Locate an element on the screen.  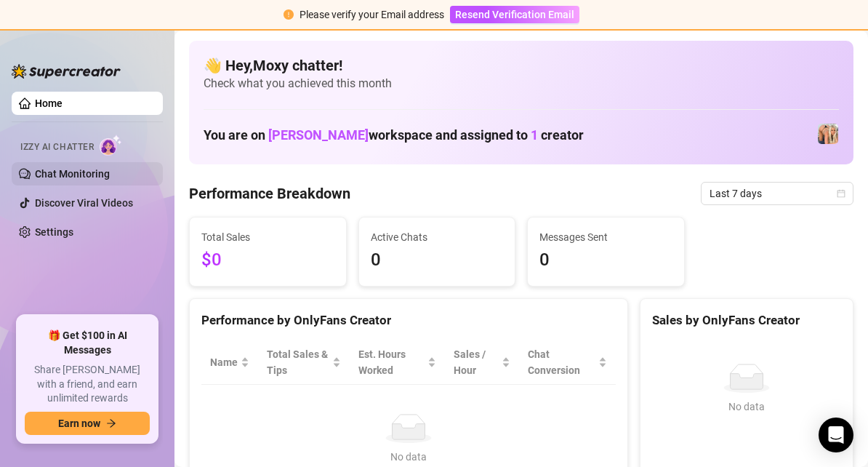
img: AI Chatter is located at coordinates (111, 144).